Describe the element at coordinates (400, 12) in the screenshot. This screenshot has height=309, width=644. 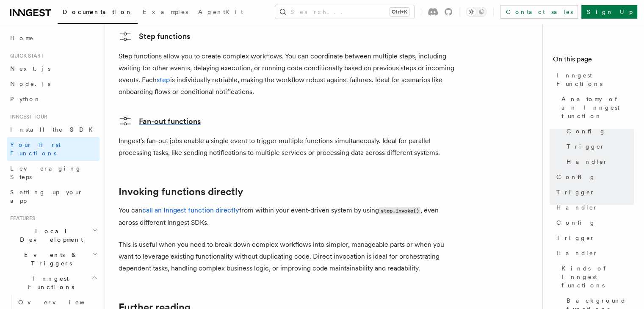
I see `kbd: Ctrl+K` at that location.